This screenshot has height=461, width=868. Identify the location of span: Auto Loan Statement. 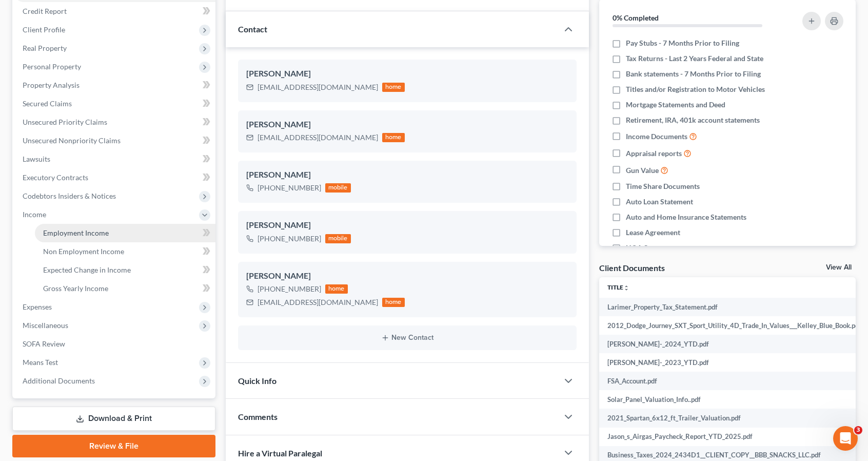
(659, 202).